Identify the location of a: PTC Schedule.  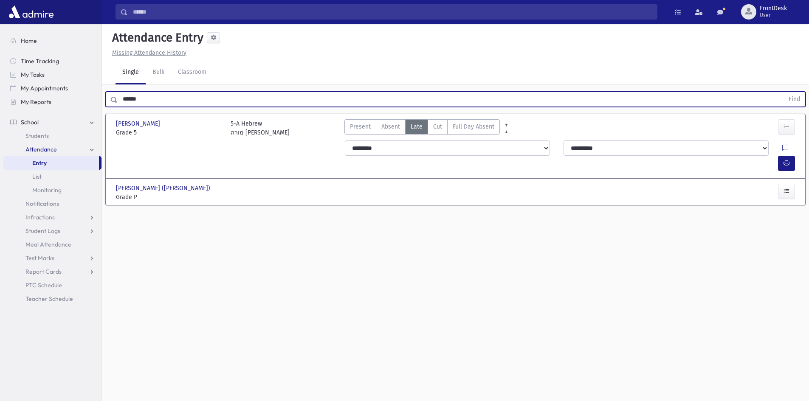
(52, 285).